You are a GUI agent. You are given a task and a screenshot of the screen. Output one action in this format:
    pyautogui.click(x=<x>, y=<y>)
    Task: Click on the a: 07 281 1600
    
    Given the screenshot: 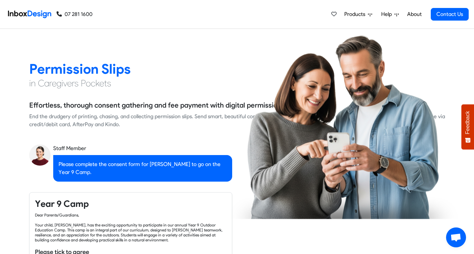 What is the action you would take?
    pyautogui.click(x=74, y=14)
    